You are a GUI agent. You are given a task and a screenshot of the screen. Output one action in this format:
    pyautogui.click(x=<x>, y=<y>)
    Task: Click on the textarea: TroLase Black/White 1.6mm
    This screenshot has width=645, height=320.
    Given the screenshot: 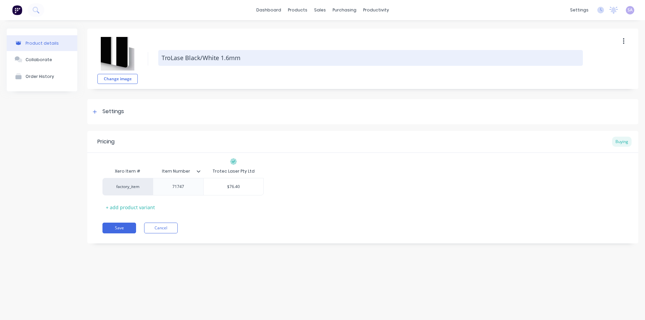 What is the action you would take?
    pyautogui.click(x=371, y=58)
    